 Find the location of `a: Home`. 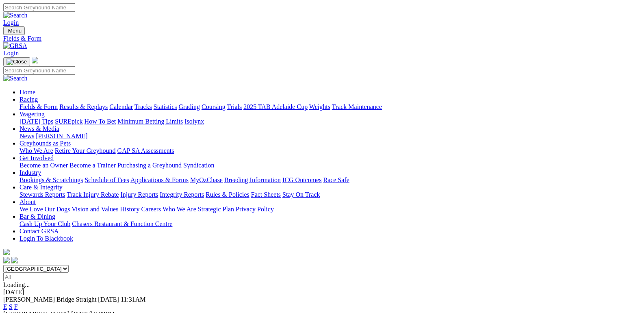

a: Home is located at coordinates (27, 92).